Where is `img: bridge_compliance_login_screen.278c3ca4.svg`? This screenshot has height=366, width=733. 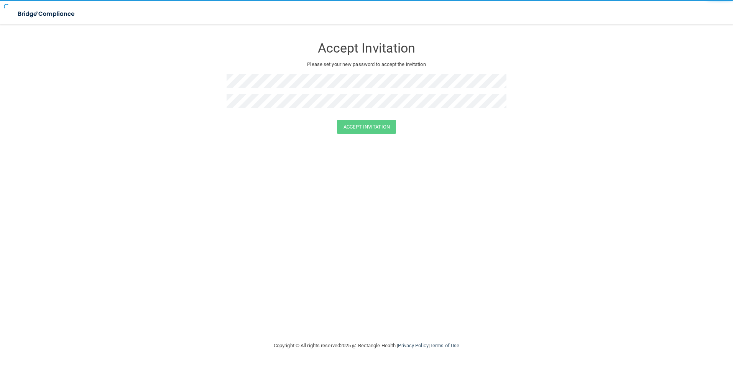 img: bridge_compliance_login_screen.278c3ca4.svg is located at coordinates (47, 14).